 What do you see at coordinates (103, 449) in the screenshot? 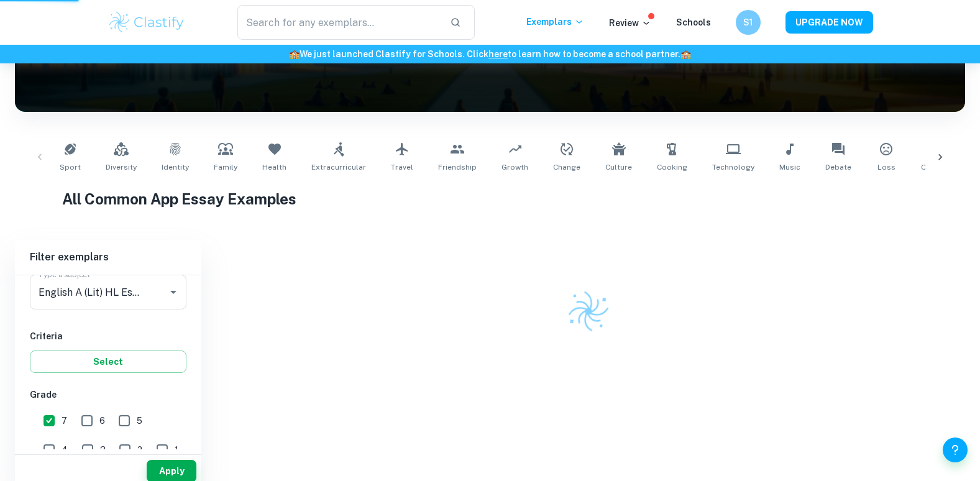
I see `span: 3` at bounding box center [103, 449].